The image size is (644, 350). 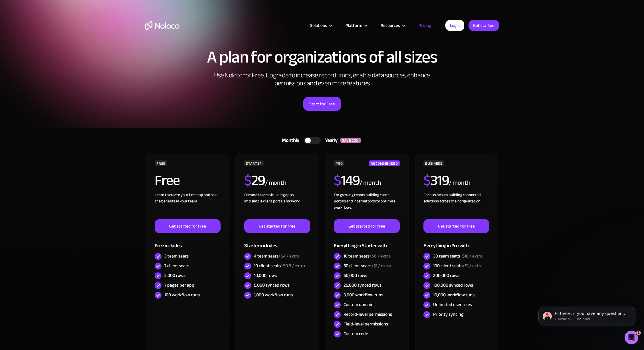 I want to click on a: Login, so click(x=455, y=26).